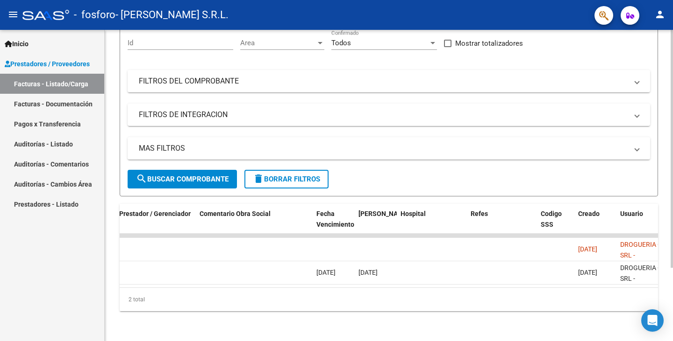 This screenshot has width=673, height=341. Describe the element at coordinates (383, 81) in the screenshot. I see `mat-panel-title: FILTROS DEL COMPROBANTE` at that location.